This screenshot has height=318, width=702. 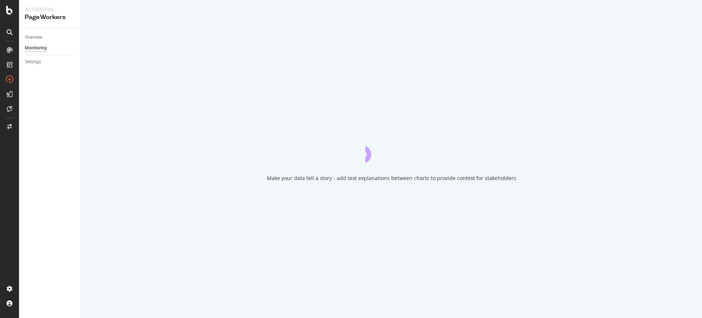 What do you see at coordinates (33, 62) in the screenshot?
I see `div: Settings` at bounding box center [33, 62].